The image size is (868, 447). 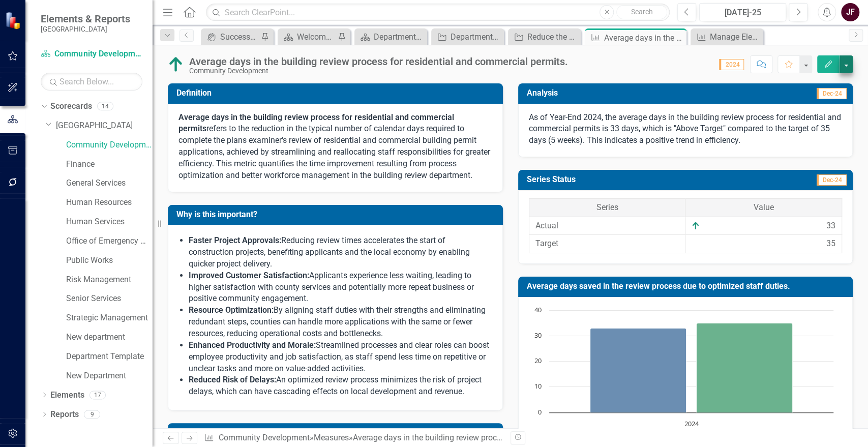 What do you see at coordinates (97, 394) in the screenshot?
I see `div: 17` at bounding box center [97, 394].